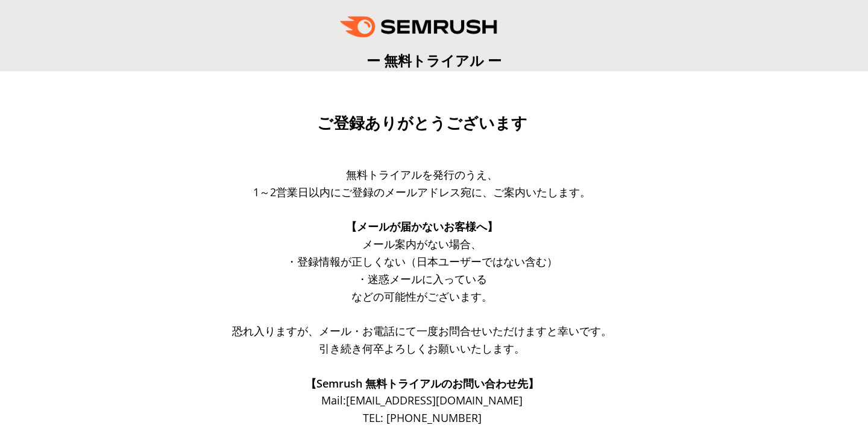 This screenshot has height=431, width=868. Describe the element at coordinates (421, 174) in the screenshot. I see `span: 無料トライアルを発行のうえ、` at that location.